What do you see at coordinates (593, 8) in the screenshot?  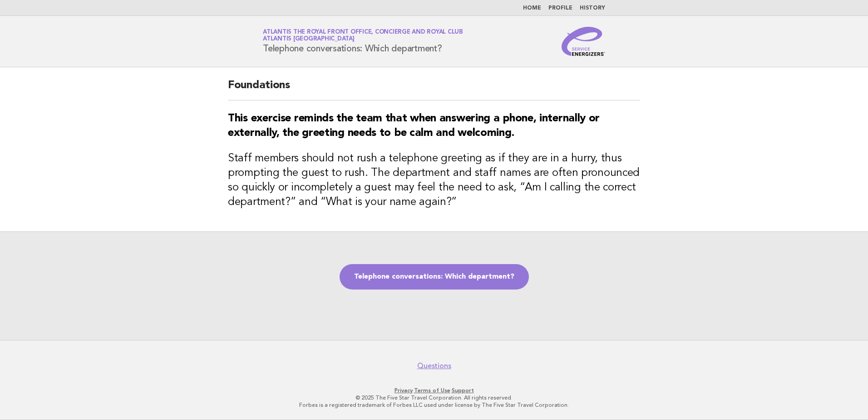 I see `a: History` at bounding box center [593, 8].